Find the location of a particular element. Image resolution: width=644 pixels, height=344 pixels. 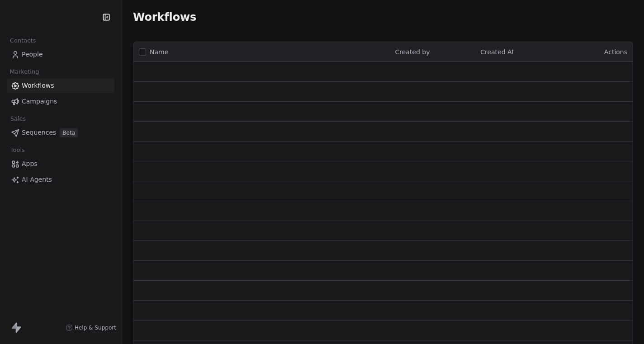

span: Sequences is located at coordinates (39, 133).